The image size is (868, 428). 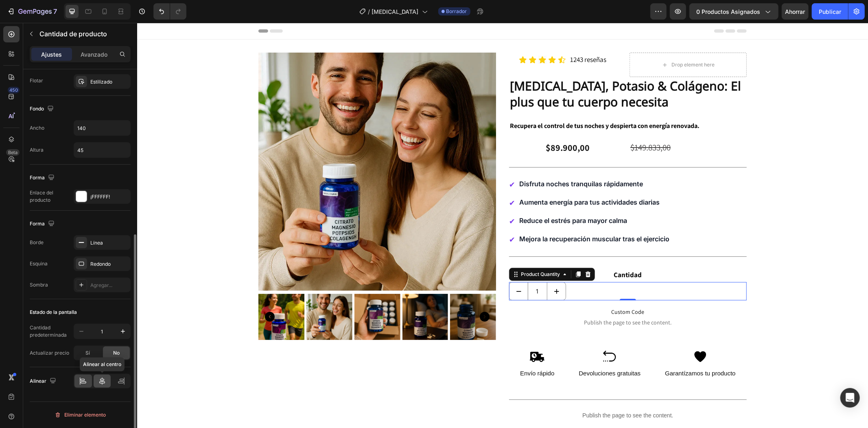 What do you see at coordinates (400, 334) in the screenshot?
I see `img: Envío rápido` at bounding box center [400, 334].